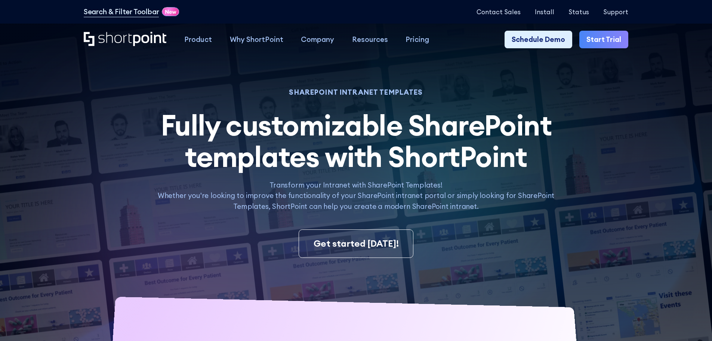  I want to click on div: Company, so click(317, 39).